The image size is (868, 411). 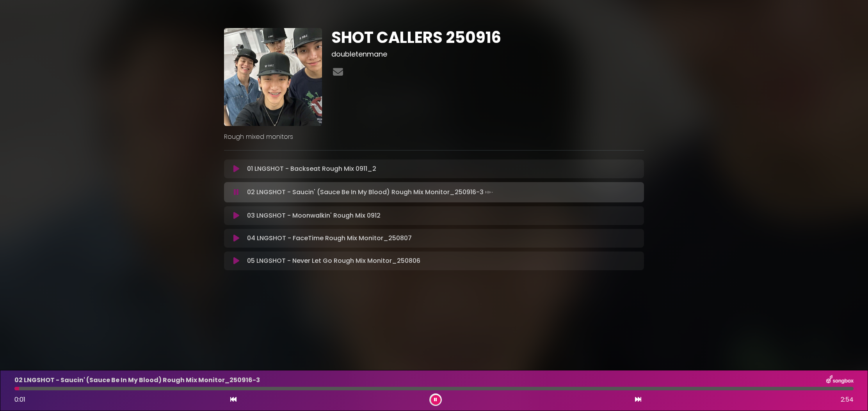 I want to click on h3: doubletenmane, so click(x=487, y=55).